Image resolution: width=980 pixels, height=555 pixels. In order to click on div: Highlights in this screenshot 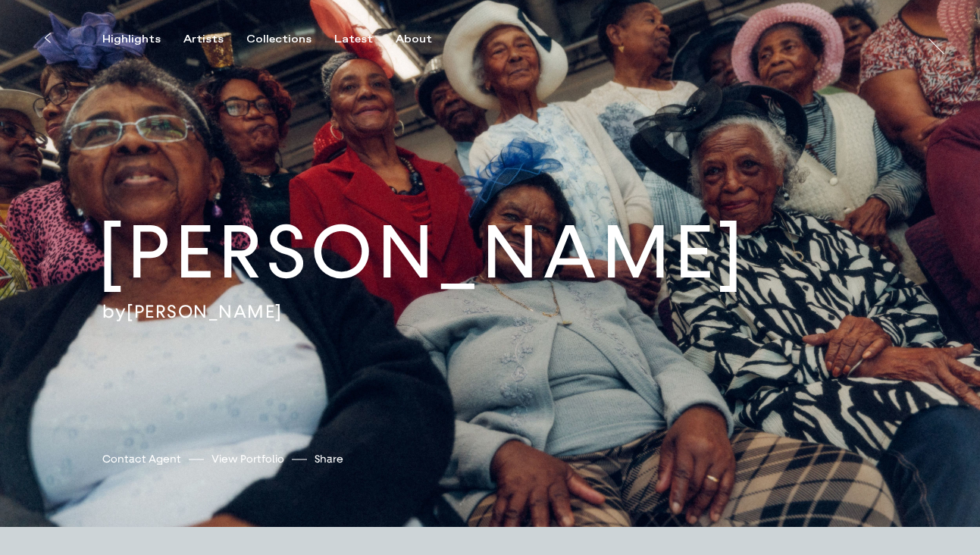, I will do `click(131, 39)`.